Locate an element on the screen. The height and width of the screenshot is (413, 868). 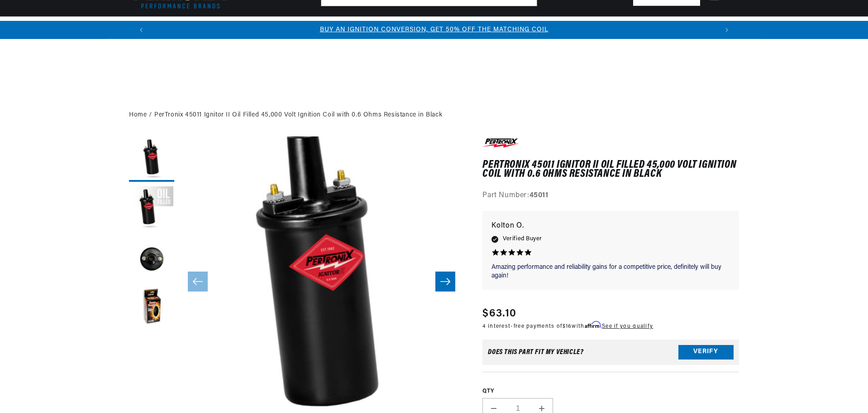
button: Load image 3 in gallery view is located at coordinates (152, 258).